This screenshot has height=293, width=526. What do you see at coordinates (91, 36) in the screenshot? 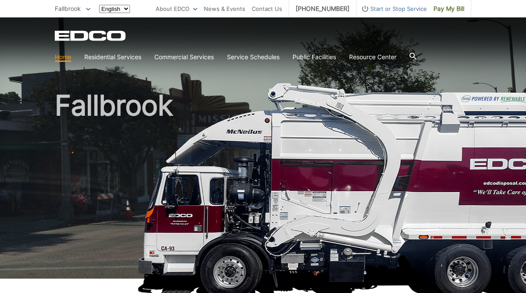
I see `a: EDCD logo. Return to the homepage.` at bounding box center [91, 36].